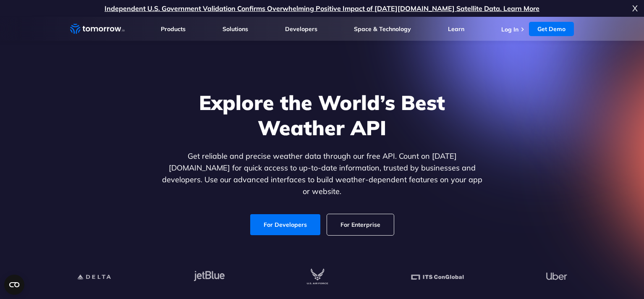  What do you see at coordinates (14, 285) in the screenshot?
I see `button: Open CMP widget` at bounding box center [14, 285].